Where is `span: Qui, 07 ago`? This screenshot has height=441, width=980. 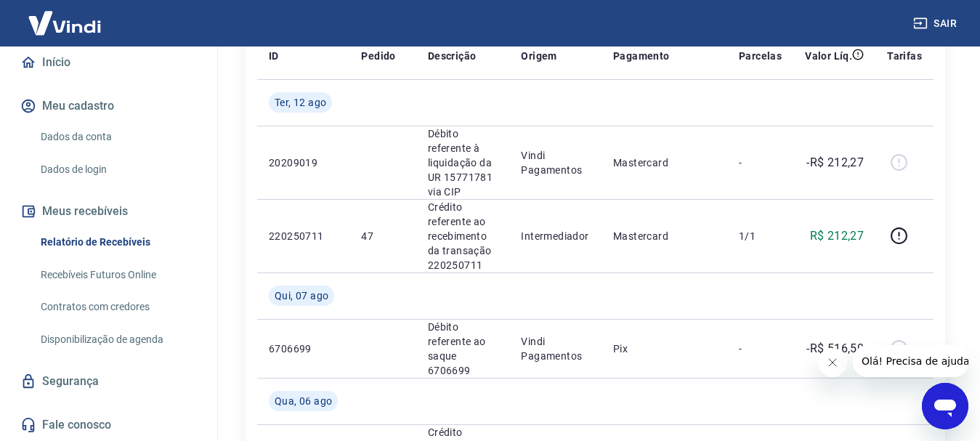 span: Qui, 07 ago is located at coordinates (301, 295).